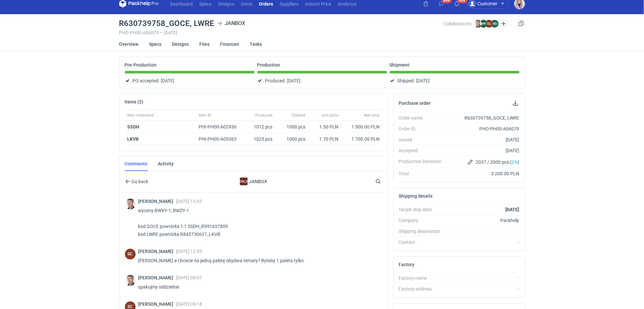 The image size is (644, 309). I want to click on a: Comments, so click(136, 163).